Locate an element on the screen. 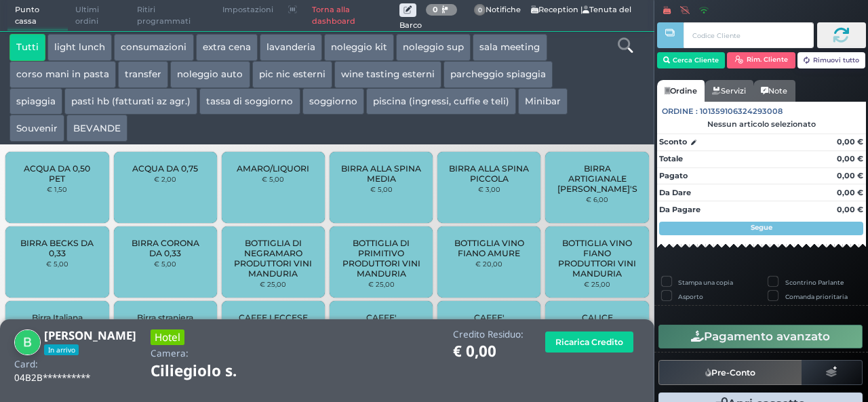  span: 0 is located at coordinates (481, 10).